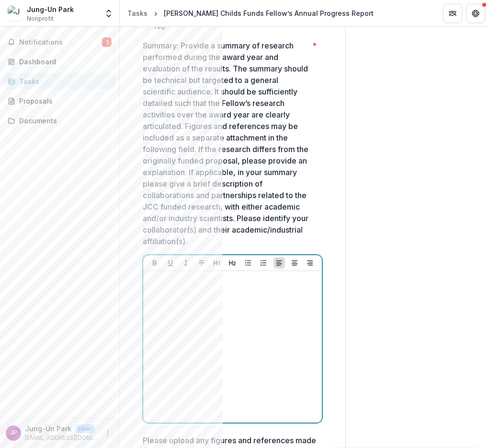 This screenshot has height=448, width=489. Describe the element at coordinates (295, 263) in the screenshot. I see `button: Align Center` at that location.